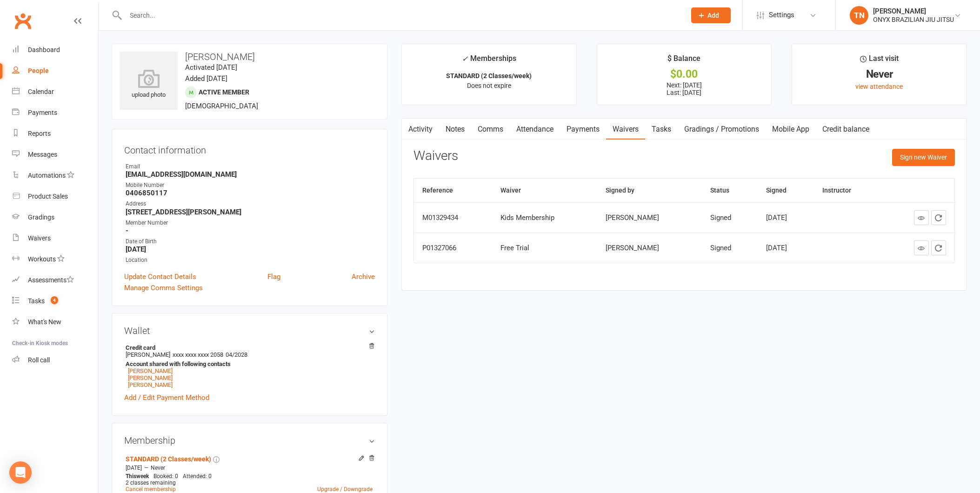 The width and height of the screenshot is (980, 493). What do you see at coordinates (364, 277) in the screenshot?
I see `a: Archive` at bounding box center [364, 277].